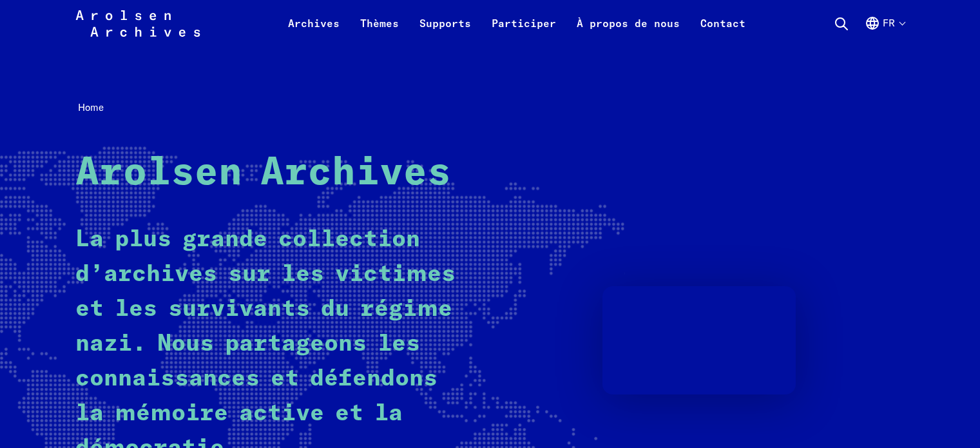 The width and height of the screenshot is (980, 448). I want to click on a: À propos de nous, so click(628, 31).